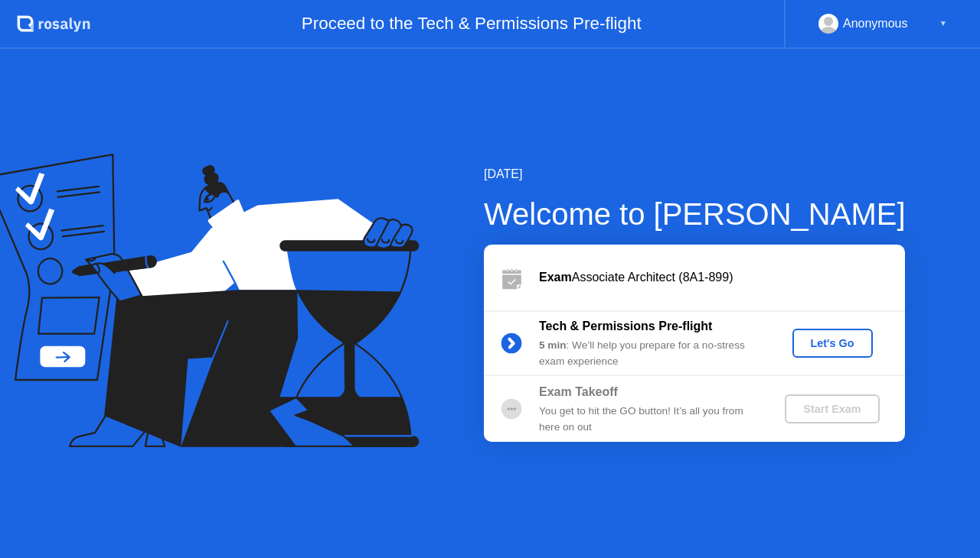 This screenshot has height=558, width=980. What do you see at coordinates (721, 278) in the screenshot?
I see `div: Associate Architect (8A1-899)` at bounding box center [721, 278].